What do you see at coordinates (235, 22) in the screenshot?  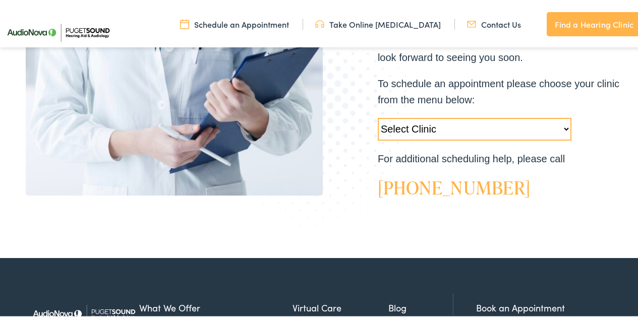 I see `a: Schedule an Appointment` at bounding box center [235, 22].